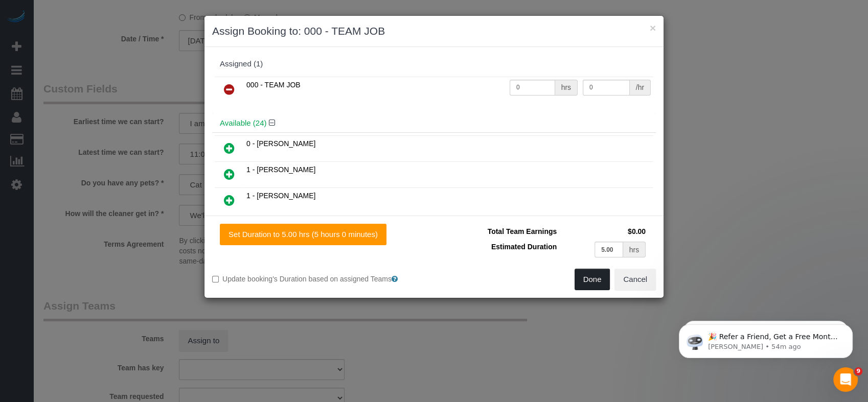 The width and height of the screenshot is (868, 402). Describe the element at coordinates (434, 123) in the screenshot. I see `h4: Available (24)` at that location.